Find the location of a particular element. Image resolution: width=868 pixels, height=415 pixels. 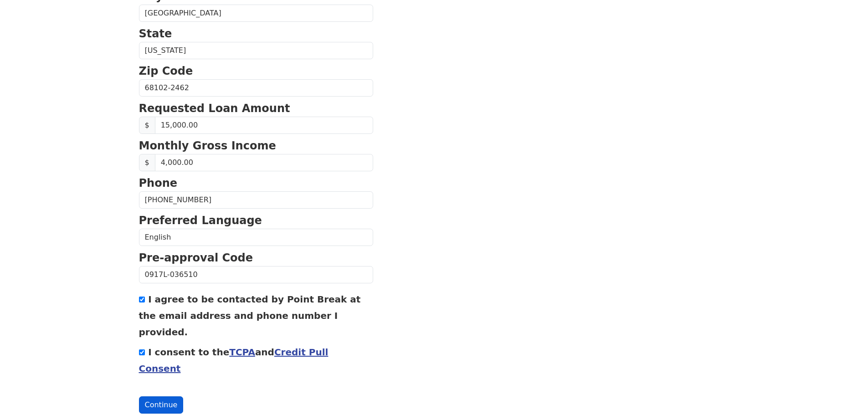

a: TCPA is located at coordinates (242, 352).